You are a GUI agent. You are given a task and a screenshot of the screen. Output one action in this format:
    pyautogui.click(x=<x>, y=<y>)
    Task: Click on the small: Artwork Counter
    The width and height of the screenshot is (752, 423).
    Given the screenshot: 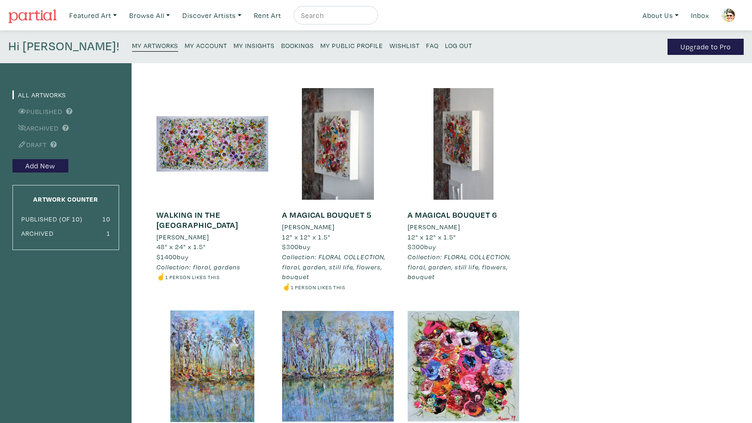 What is the action you would take?
    pyautogui.click(x=66, y=199)
    